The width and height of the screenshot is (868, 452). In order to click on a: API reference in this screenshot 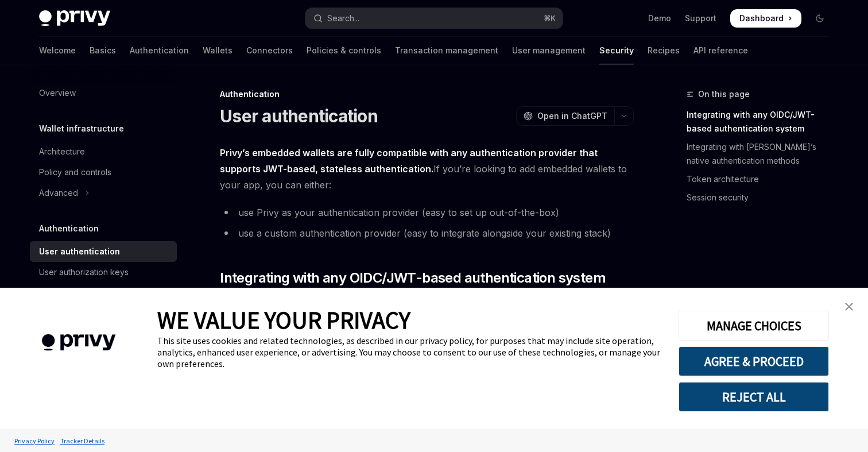, I will do `click(720, 51)`.